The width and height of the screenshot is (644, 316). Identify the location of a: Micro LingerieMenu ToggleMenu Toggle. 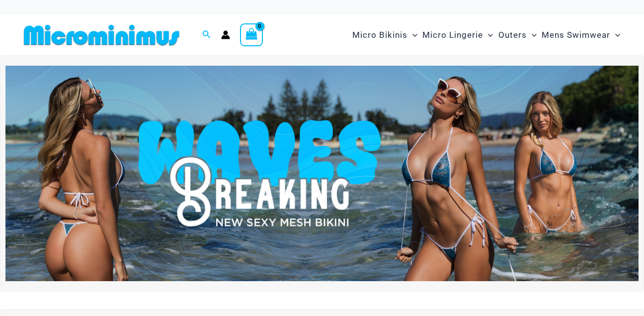
(458, 35).